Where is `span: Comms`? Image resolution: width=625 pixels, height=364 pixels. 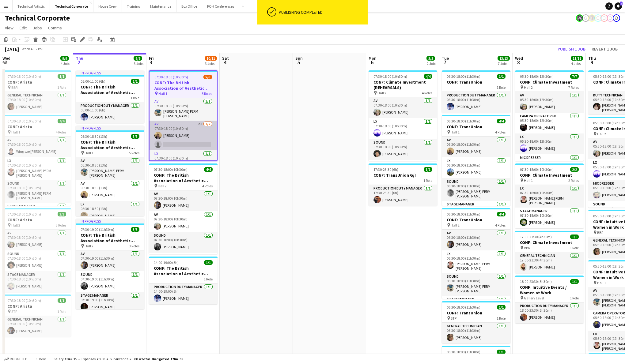
span: Comms is located at coordinates (55, 28).